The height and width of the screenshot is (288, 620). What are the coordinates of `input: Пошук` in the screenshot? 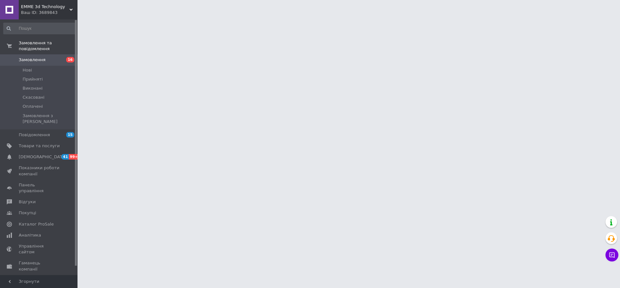 It's located at (40, 28).